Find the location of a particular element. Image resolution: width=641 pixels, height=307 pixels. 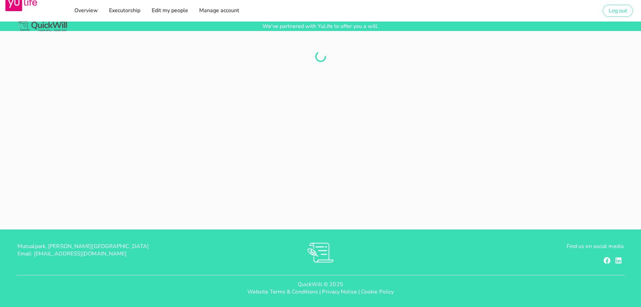

span: Manage account is located at coordinates (219, 10).